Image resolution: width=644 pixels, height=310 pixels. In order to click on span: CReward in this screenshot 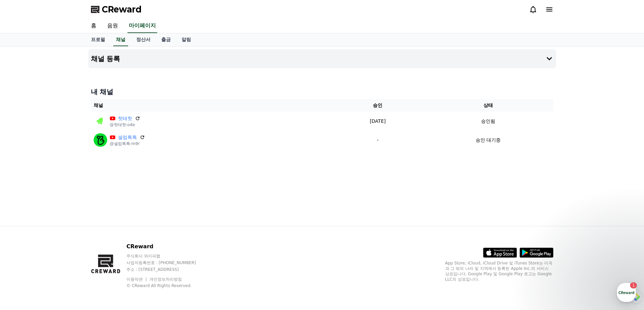, I will do `click(122, 10)`.